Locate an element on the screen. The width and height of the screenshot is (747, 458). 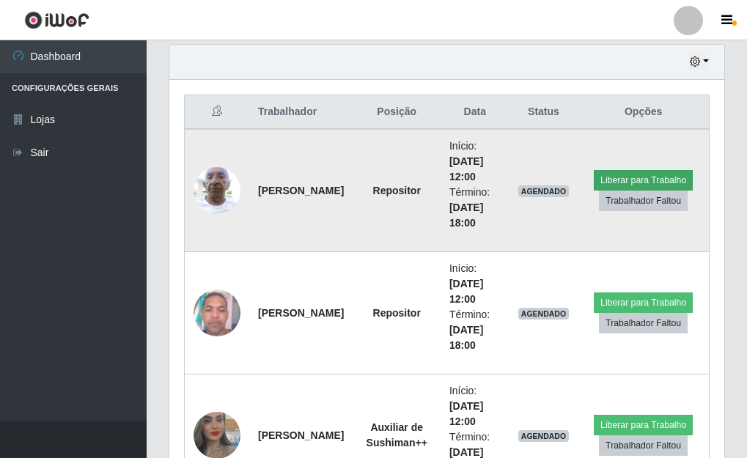
img: 1743965211684.jpeg is located at coordinates (217, 190).